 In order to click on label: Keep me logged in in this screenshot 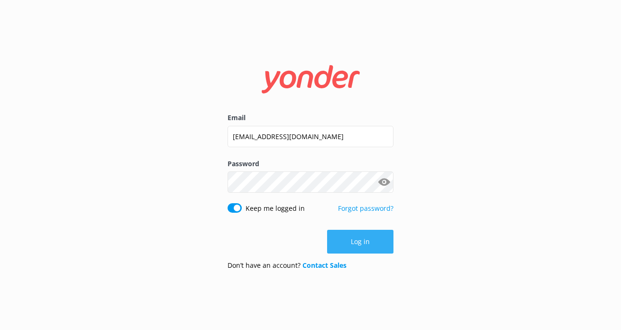, I will do `click(275, 208)`.